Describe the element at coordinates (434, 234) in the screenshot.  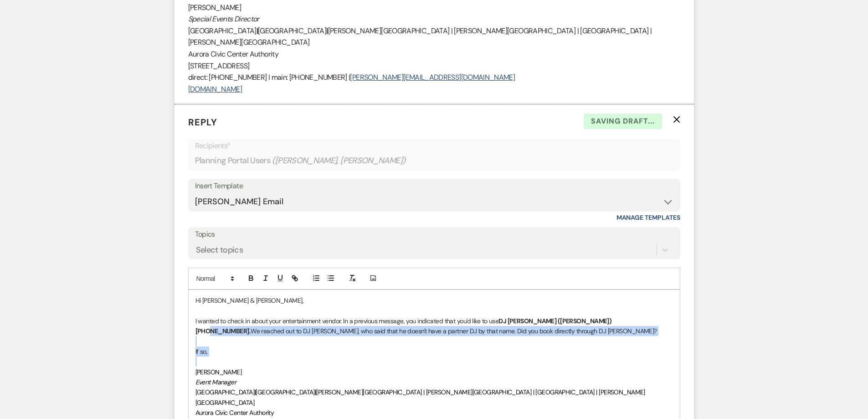
I see `label: Topics` at that location.